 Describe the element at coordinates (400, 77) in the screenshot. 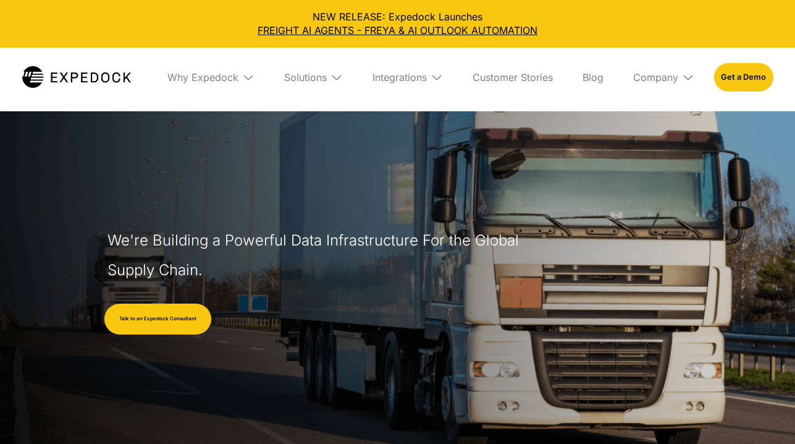

I see `div: Integrations` at that location.